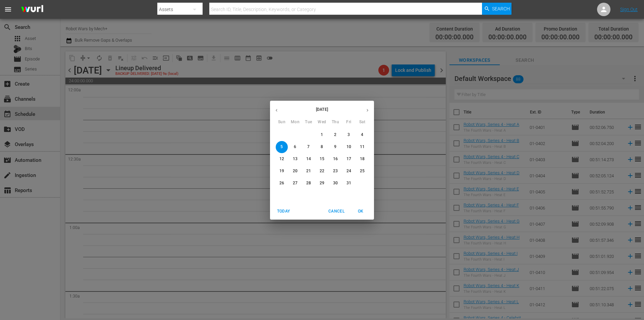  Describe the element at coordinates (336, 122) in the screenshot. I see `span: Thu` at that location.